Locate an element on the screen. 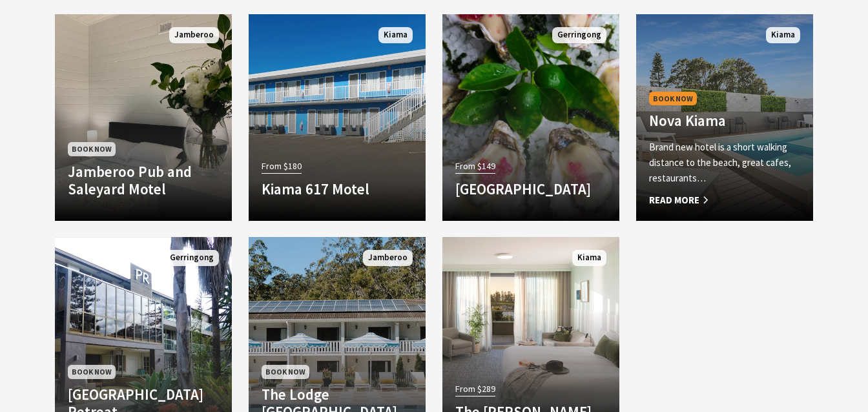 The height and width of the screenshot is (412, 868). span: From $289 is located at coordinates (475, 389).